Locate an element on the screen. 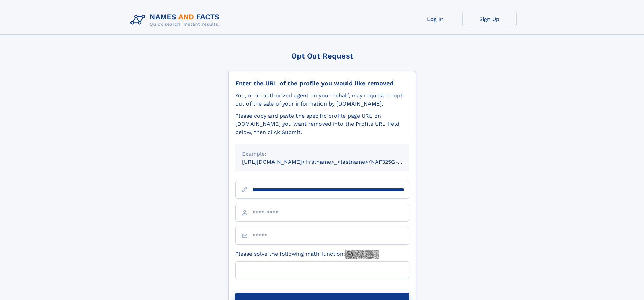 This screenshot has height=300, width=644. label: Please solve the following math function: is located at coordinates (307, 254).